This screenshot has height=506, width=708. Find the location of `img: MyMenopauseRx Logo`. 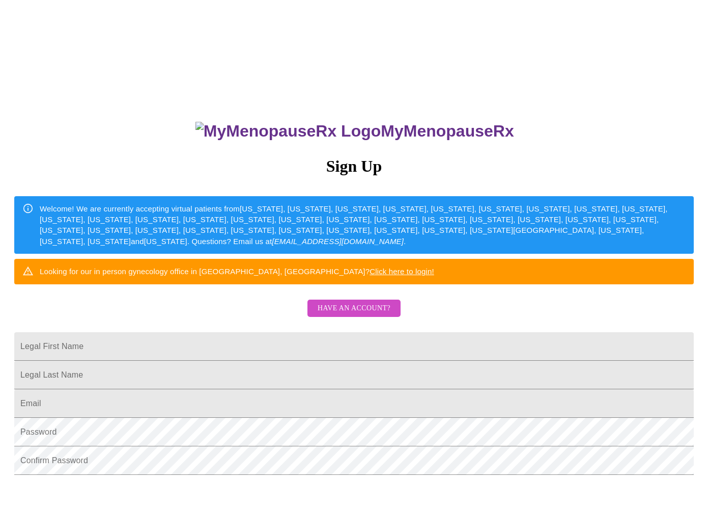

img: MyMenopauseRx Logo is located at coordinates (288, 131).